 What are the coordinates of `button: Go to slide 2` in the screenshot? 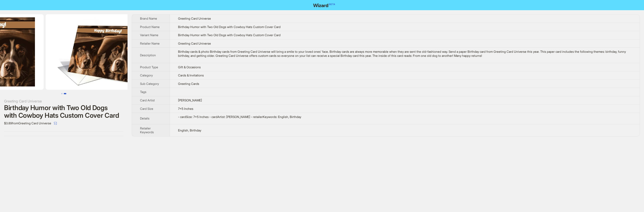 It's located at (65, 93).